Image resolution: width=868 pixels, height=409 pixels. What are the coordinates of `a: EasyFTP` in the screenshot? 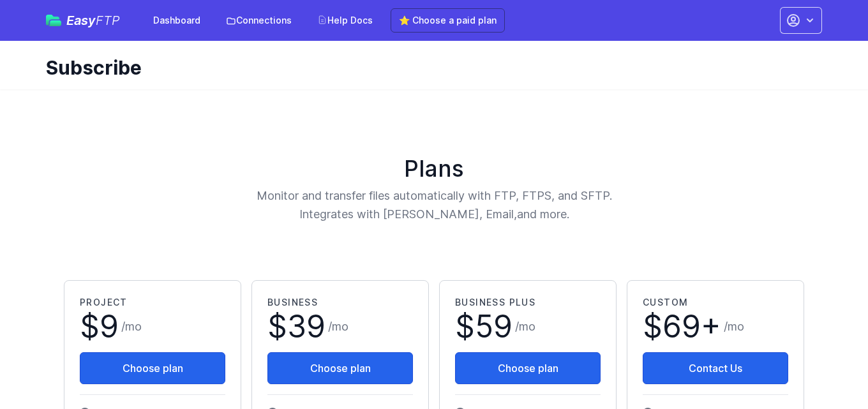 It's located at (83, 20).